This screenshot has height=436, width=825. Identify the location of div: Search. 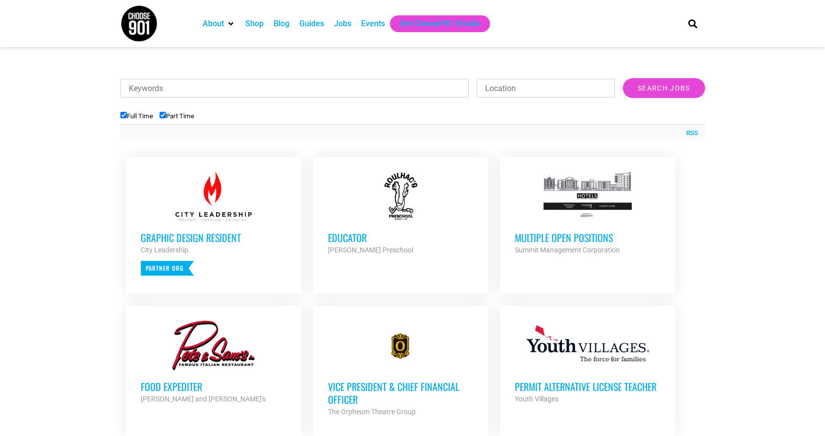
(692, 23).